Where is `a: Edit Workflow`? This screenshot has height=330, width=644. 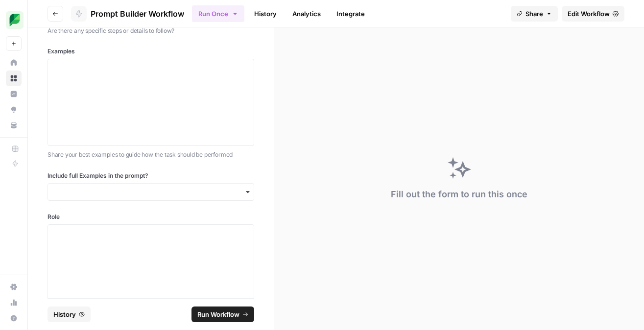 a: Edit Workflow is located at coordinates (593, 14).